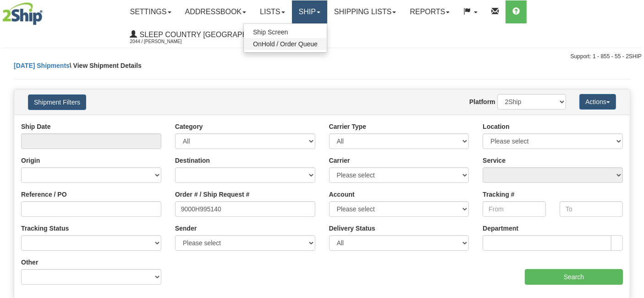 This screenshot has width=644, height=298. What do you see at coordinates (352, 228) in the screenshot?
I see `label: Delivery Status` at bounding box center [352, 228].